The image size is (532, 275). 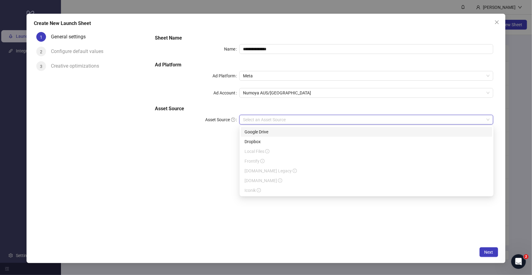 What do you see at coordinates (324, 109) in the screenshot?
I see `h5: Asset Source` at bounding box center [324, 109].